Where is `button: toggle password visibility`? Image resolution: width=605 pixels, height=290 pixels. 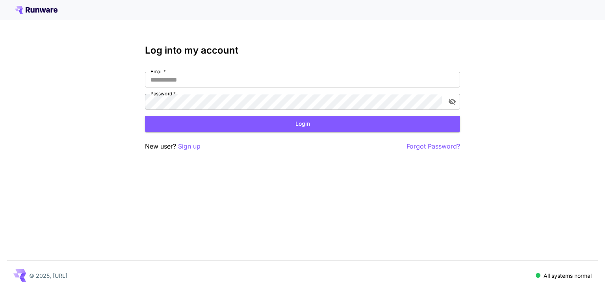 button: toggle password visibility is located at coordinates (452, 102).